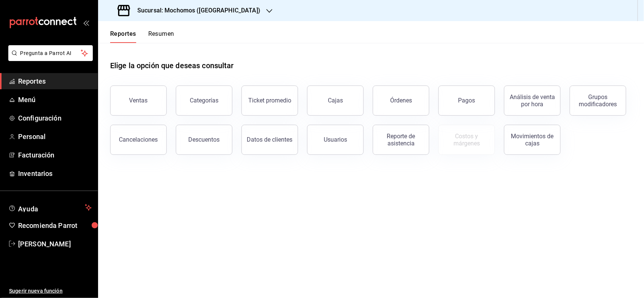  What do you see at coordinates (270, 140) in the screenshot?
I see `button: Datos de clientes` at bounding box center [270, 140].